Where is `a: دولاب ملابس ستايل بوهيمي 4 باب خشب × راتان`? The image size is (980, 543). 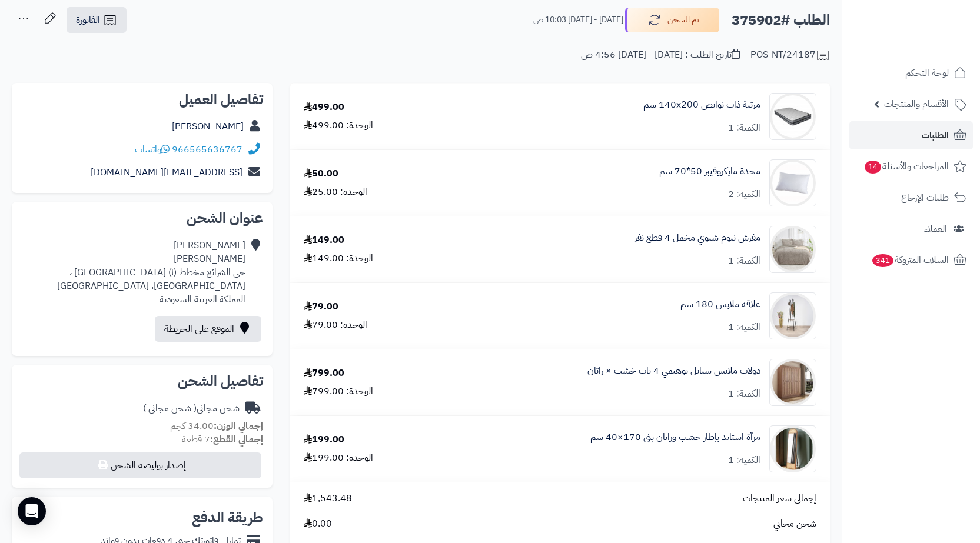 a: دولاب ملابس ستايل بوهيمي 4 باب خشب × راتان is located at coordinates (674, 371).